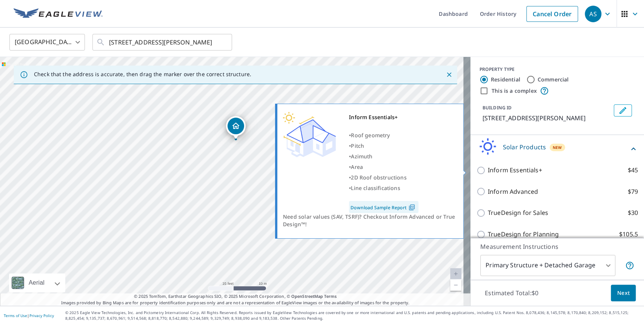 The image size is (644, 325). What do you see at coordinates (553, 80) in the screenshot?
I see `label: Commercial` at bounding box center [553, 80].